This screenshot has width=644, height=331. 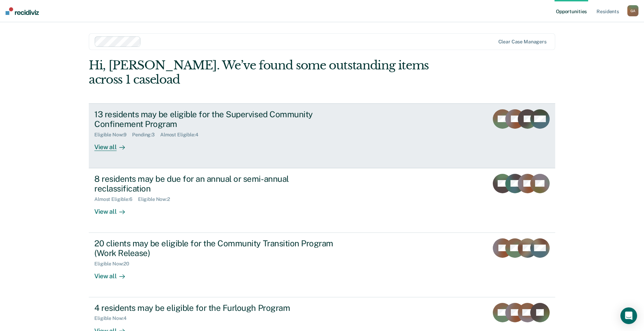 I want to click on div: 4 residents may be eligible for the Furlough Program, so click(x=216, y=308).